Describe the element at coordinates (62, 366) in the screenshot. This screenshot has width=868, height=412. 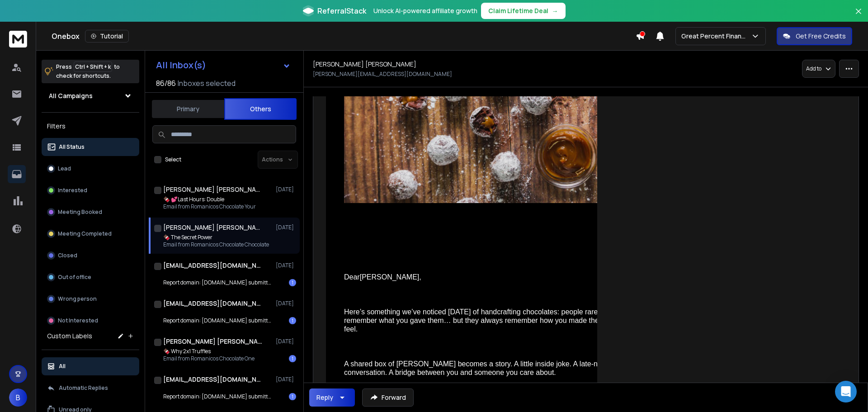
I see `p: All` at that location.